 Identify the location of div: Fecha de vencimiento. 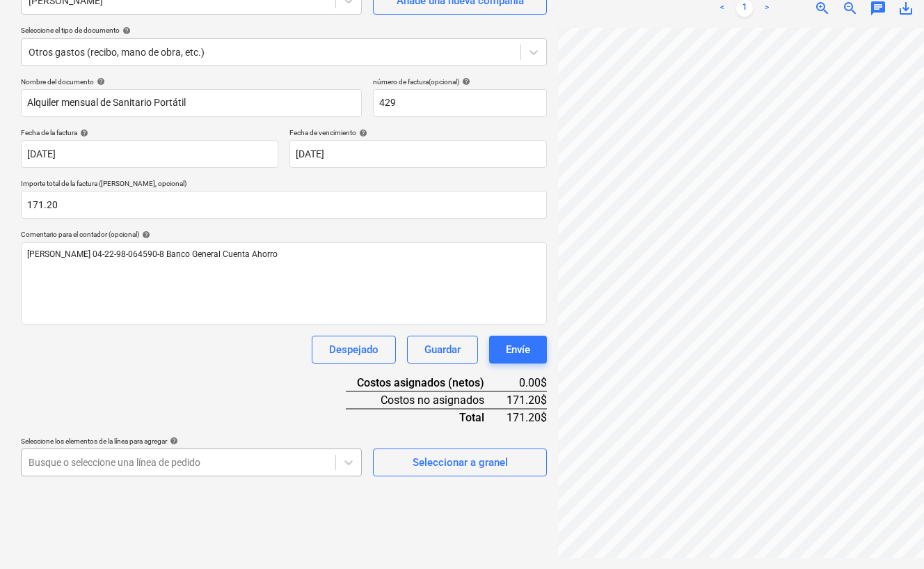
(419, 132).